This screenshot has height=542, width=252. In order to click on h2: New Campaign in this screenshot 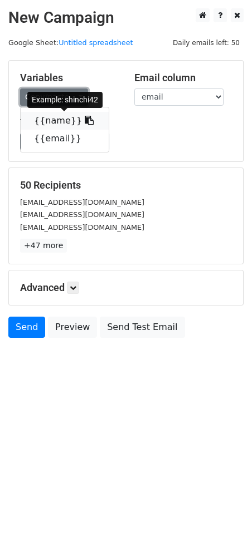, I will do `click(126, 18)`.